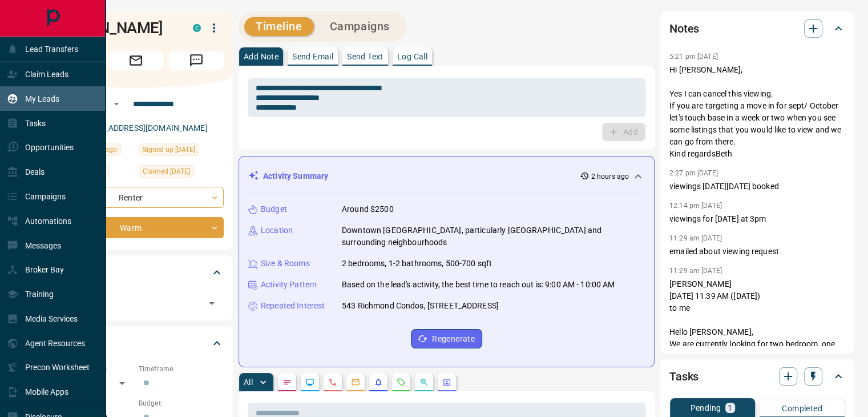  What do you see at coordinates (610, 176) in the screenshot?
I see `p: 2 hours ago` at bounding box center [610, 176].